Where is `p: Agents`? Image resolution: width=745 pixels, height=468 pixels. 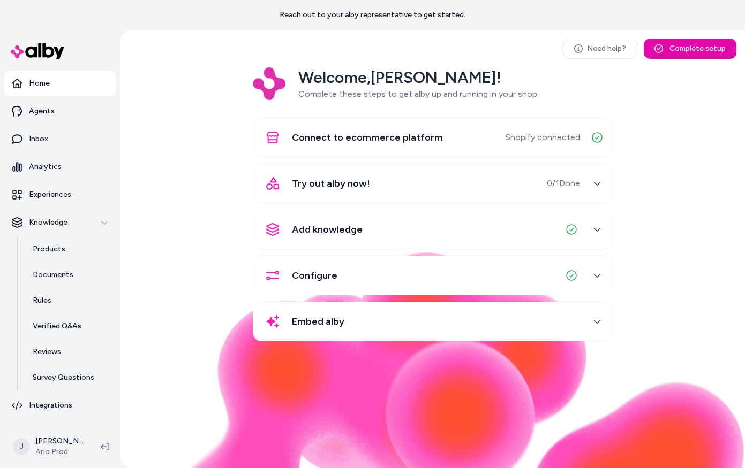
p: Agents is located at coordinates (42, 111).